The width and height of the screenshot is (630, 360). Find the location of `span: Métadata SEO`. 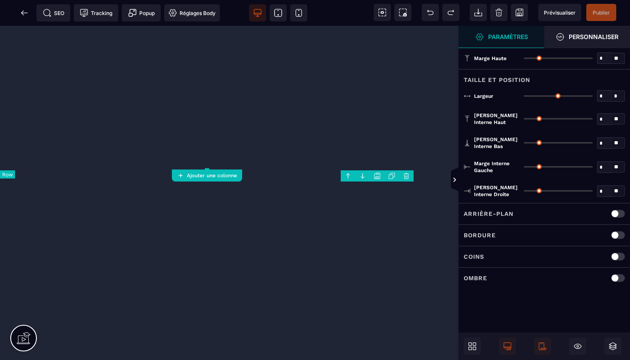

span: Métadata SEO is located at coordinates (53, 13).